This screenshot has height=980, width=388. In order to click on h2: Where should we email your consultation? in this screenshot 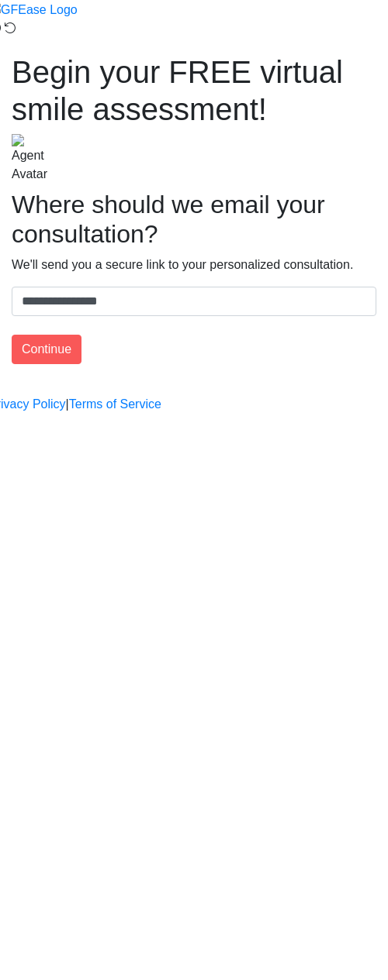, I will do `click(194, 219)`.